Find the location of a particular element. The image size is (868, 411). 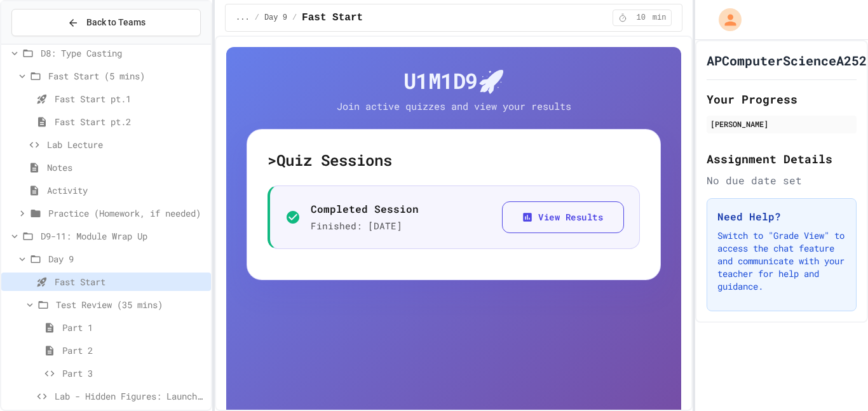

span: min is located at coordinates (660, 18).